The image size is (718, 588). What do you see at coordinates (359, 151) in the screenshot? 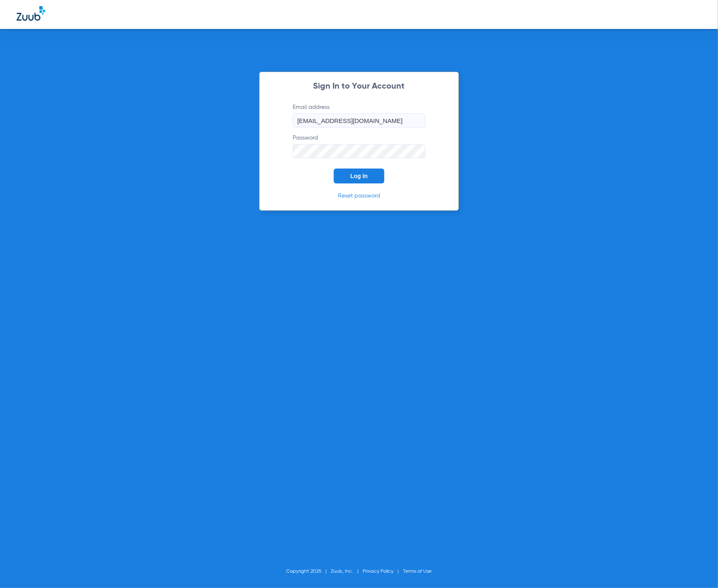
I see `input: Password` at bounding box center [359, 151].